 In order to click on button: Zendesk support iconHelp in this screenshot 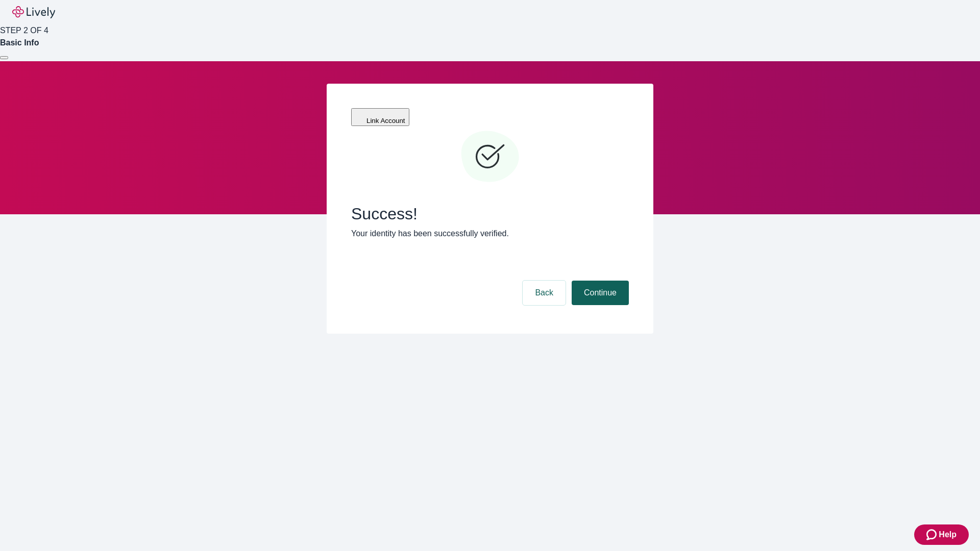, I will do `click(942, 536)`.